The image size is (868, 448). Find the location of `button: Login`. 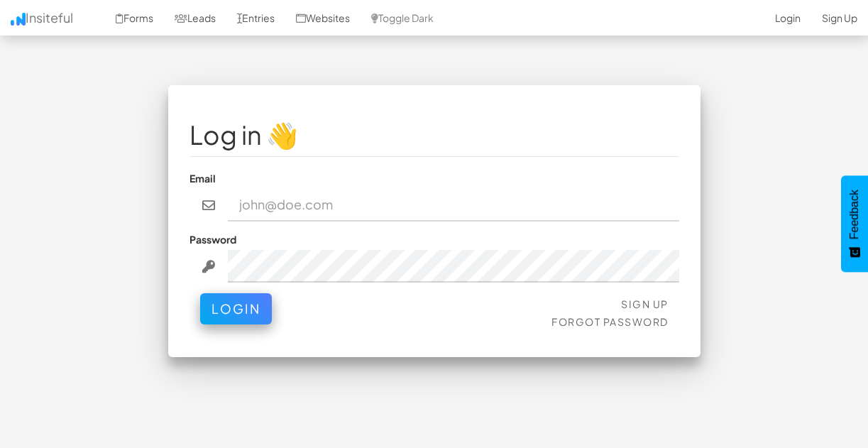

button: Login is located at coordinates (235, 309).